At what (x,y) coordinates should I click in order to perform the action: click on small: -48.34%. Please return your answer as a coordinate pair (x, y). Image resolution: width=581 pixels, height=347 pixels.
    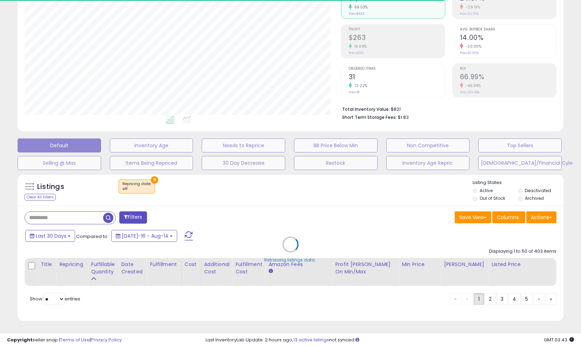
    Looking at the image, I should click on (472, 86).